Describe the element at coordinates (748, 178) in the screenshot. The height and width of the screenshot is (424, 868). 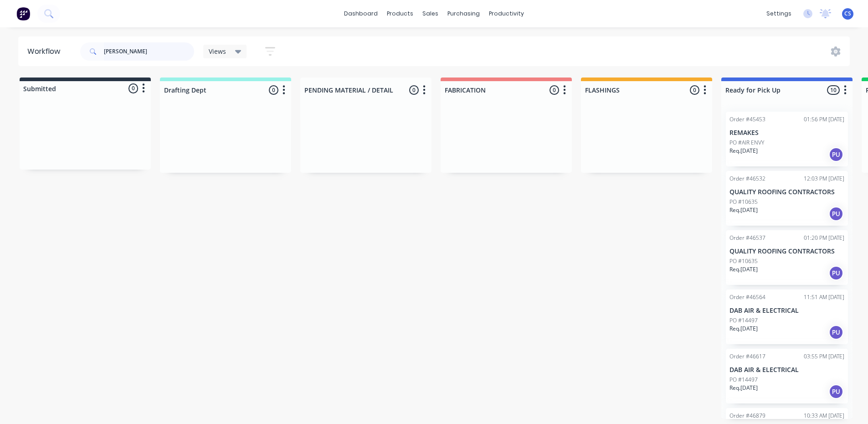
I see `div: Order #46532` at that location.